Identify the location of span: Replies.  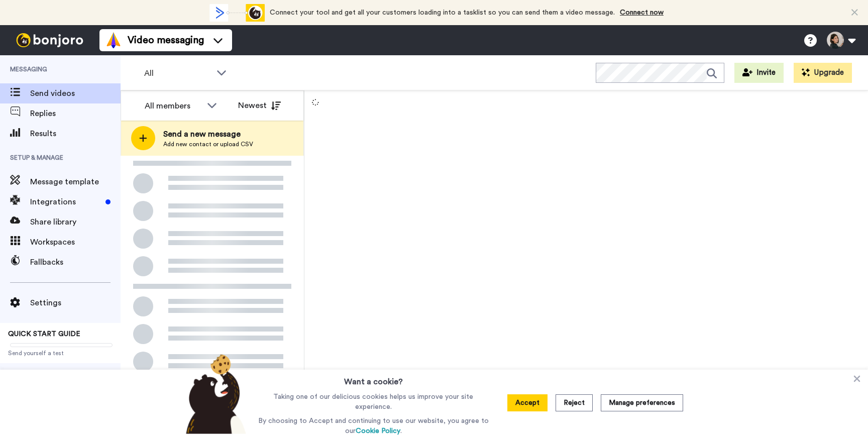
(76, 114).